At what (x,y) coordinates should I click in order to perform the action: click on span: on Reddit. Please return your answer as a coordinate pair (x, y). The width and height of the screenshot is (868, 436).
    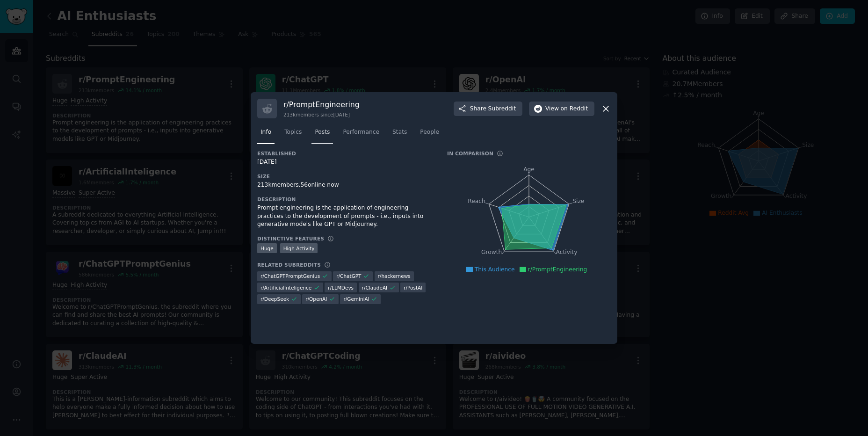
    Looking at the image, I should click on (575, 109).